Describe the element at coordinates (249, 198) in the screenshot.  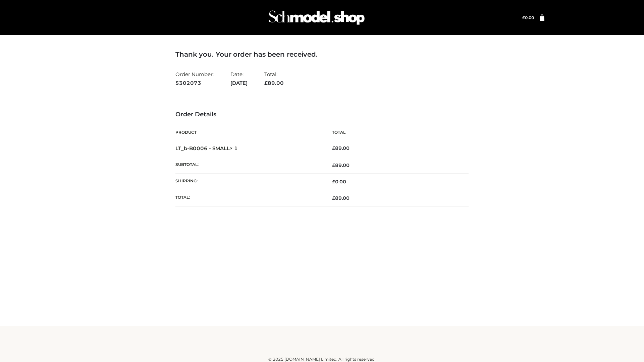
I see `th: Total:` at that location.